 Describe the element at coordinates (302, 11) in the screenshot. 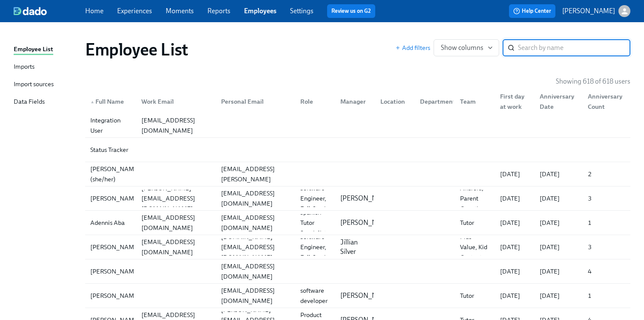

I see `a: Settings` at that location.